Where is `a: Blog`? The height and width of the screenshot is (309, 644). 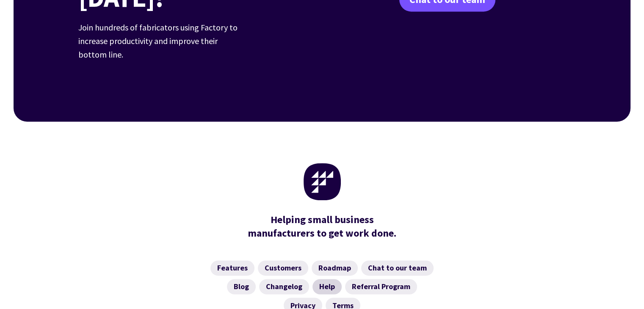 a: Blog is located at coordinates (241, 286).